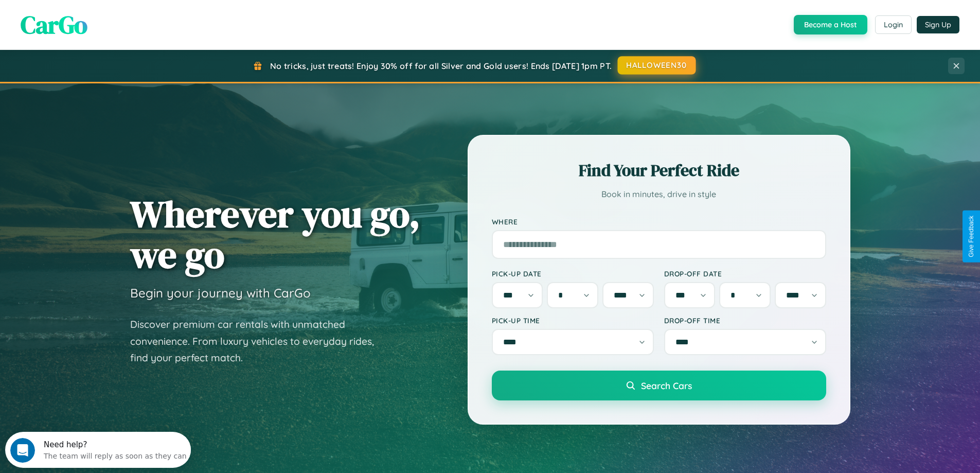 The height and width of the screenshot is (473, 980). What do you see at coordinates (259, 341) in the screenshot?
I see `p: Discover premium car rentals with unmatched convenience. From luxury vehicles to everyday rides, ...` at bounding box center [259, 341].